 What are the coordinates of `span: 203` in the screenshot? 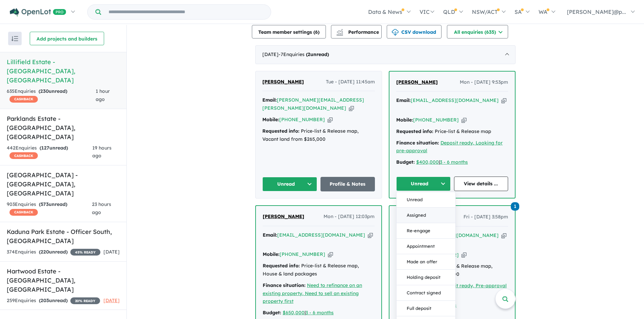 It's located at (44, 300).